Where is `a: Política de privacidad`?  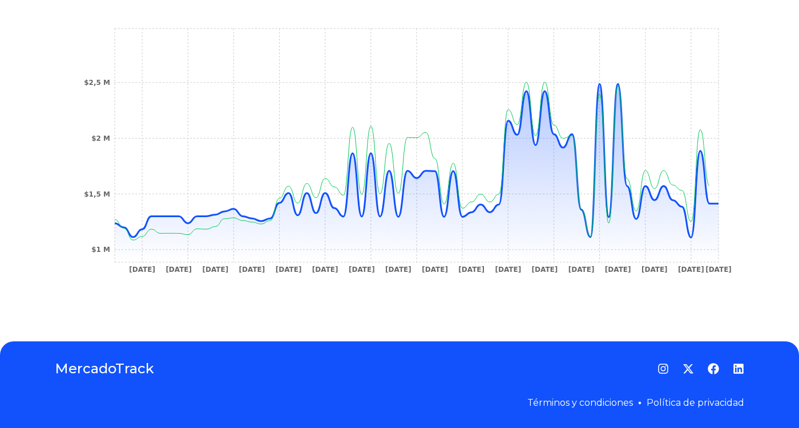
a: Política de privacidad is located at coordinates (695, 403).